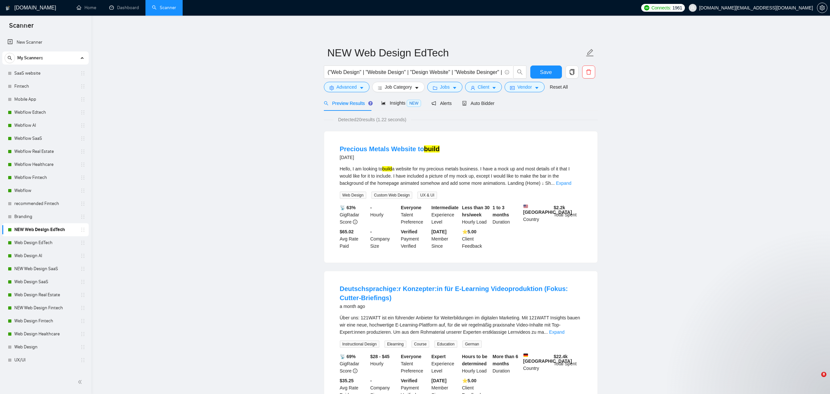 This screenshot has width=830, height=394. Describe the element at coordinates (45, 295) in the screenshot. I see `a: Web Design Real Estate` at that location.